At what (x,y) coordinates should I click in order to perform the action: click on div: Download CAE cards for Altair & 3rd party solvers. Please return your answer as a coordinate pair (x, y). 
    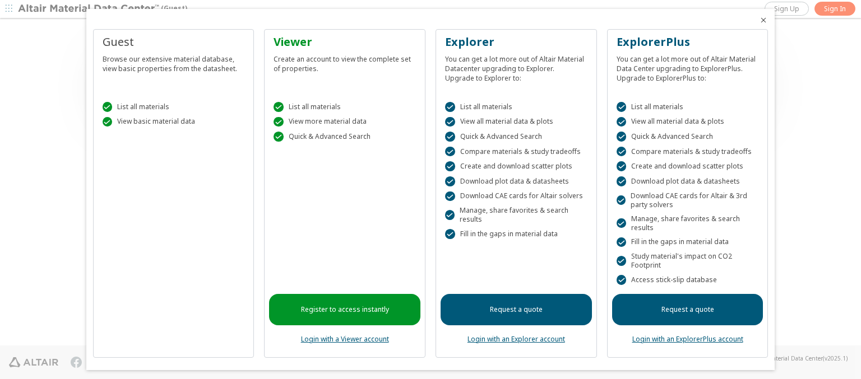
    Looking at the image, I should click on (687, 201).